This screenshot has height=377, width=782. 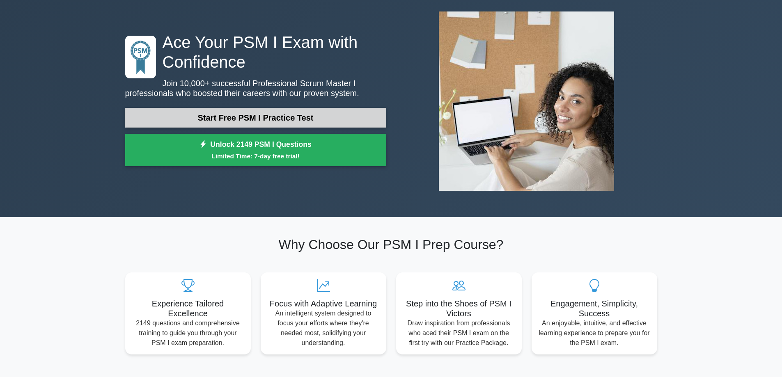 What do you see at coordinates (256, 156) in the screenshot?
I see `small: Limited Time: 7-day free trial!` at bounding box center [256, 156].